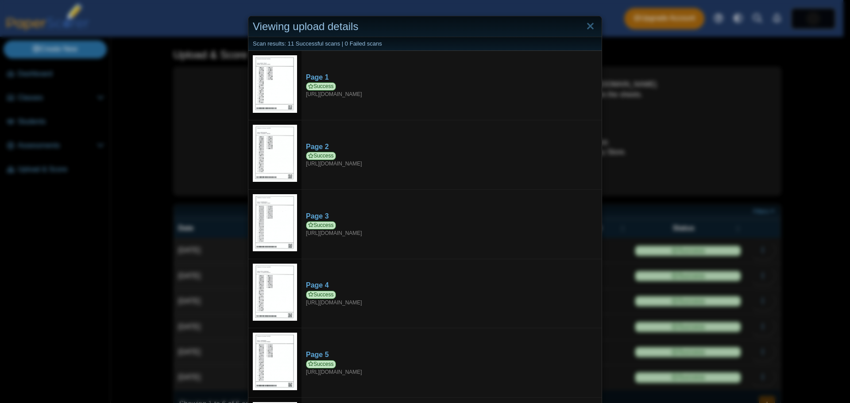  What do you see at coordinates (590, 27) in the screenshot?
I see `a: Close` at bounding box center [590, 27].